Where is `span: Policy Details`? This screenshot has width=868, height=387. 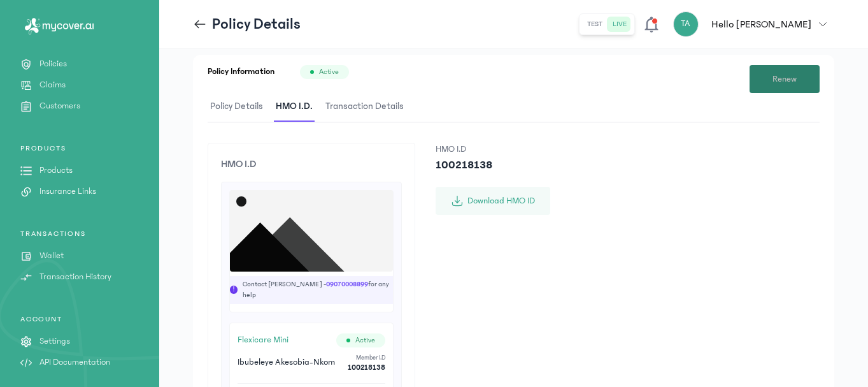 span: Policy Details is located at coordinates (236, 106).